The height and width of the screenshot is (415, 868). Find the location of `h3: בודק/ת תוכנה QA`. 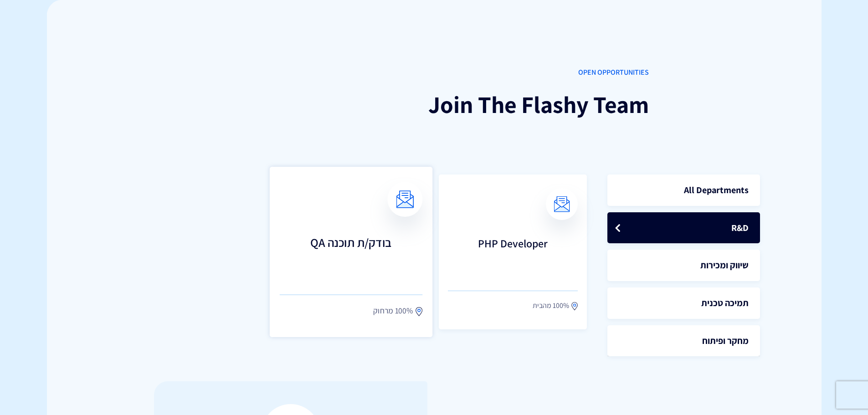

h3: בודק/ת תוכנה QA is located at coordinates (351, 256).